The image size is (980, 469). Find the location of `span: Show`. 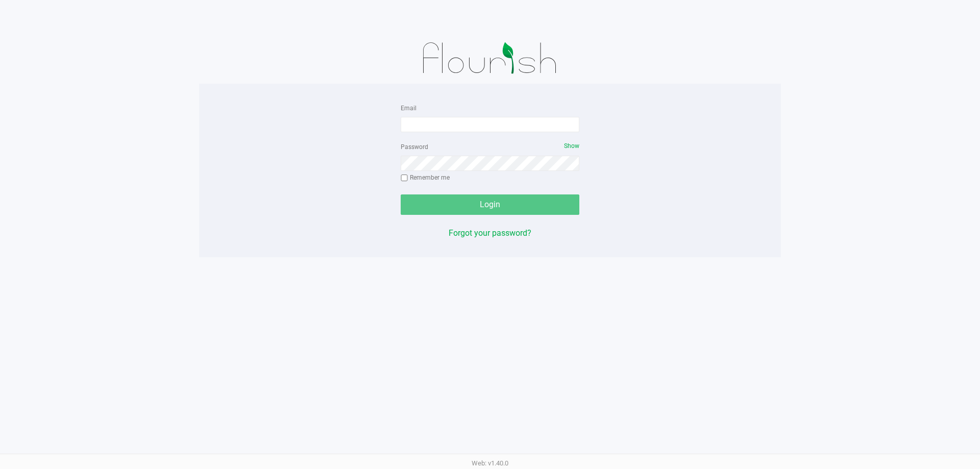

span: Show is located at coordinates (571, 146).